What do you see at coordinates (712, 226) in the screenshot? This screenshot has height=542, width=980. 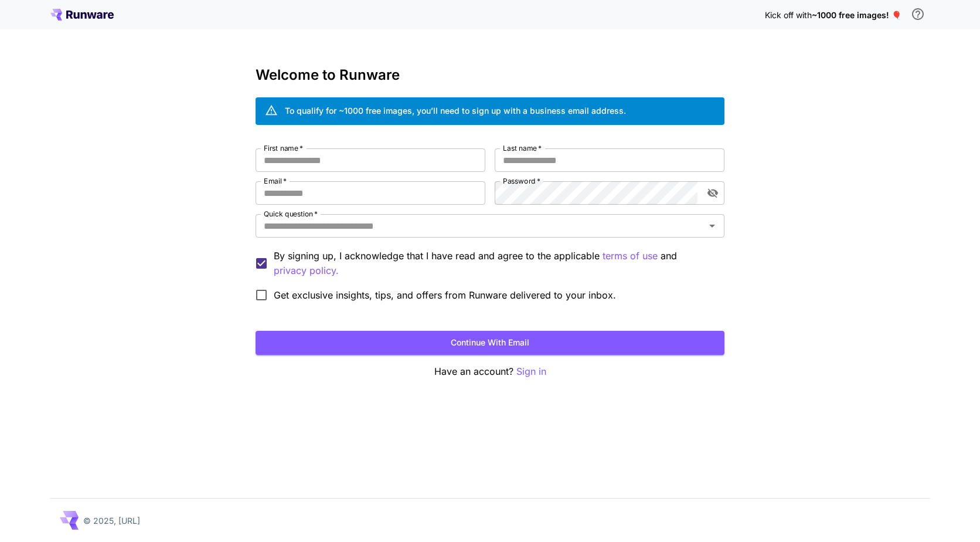 I see `button: Open` at bounding box center [712, 226].